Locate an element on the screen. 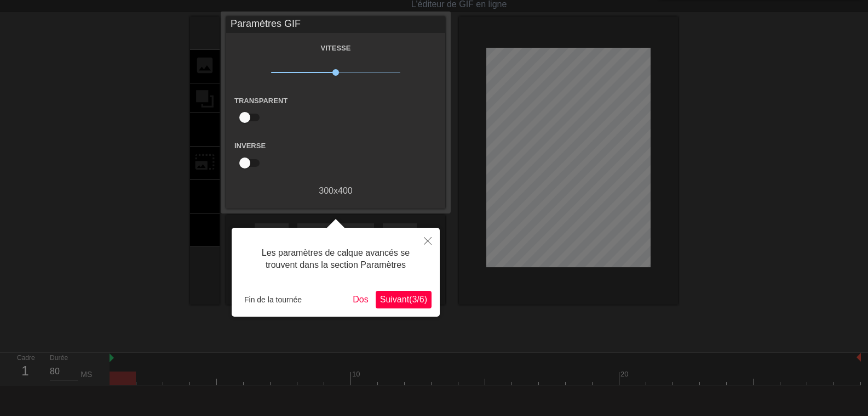 This screenshot has width=868, height=416. button: Suivant is located at coordinates (404, 300).